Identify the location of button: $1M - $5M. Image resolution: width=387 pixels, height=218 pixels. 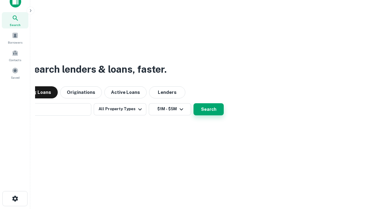
(170, 109).